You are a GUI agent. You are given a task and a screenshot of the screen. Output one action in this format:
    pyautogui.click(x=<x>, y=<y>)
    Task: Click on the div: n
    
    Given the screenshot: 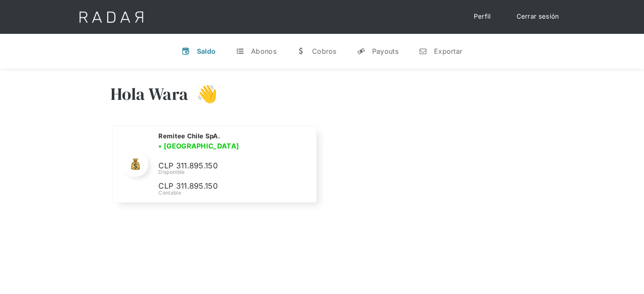 What is the action you would take?
    pyautogui.click(x=423, y=51)
    